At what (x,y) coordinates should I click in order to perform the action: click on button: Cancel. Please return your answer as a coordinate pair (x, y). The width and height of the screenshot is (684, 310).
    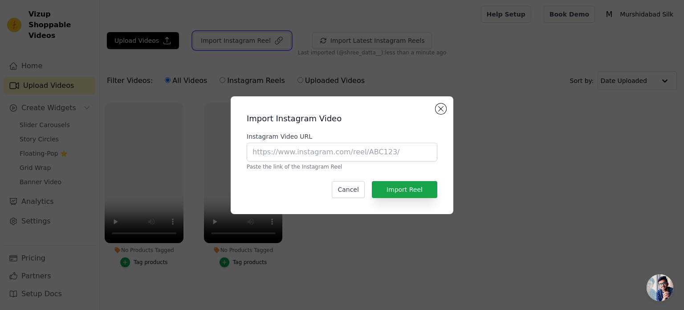
    Looking at the image, I should click on (348, 189).